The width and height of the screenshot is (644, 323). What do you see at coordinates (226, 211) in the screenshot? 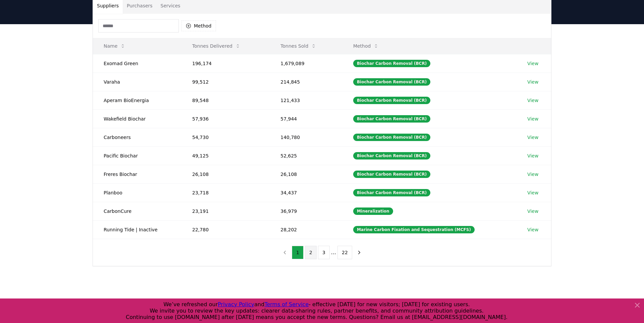
I see `td: 23,191` at bounding box center [226, 211].